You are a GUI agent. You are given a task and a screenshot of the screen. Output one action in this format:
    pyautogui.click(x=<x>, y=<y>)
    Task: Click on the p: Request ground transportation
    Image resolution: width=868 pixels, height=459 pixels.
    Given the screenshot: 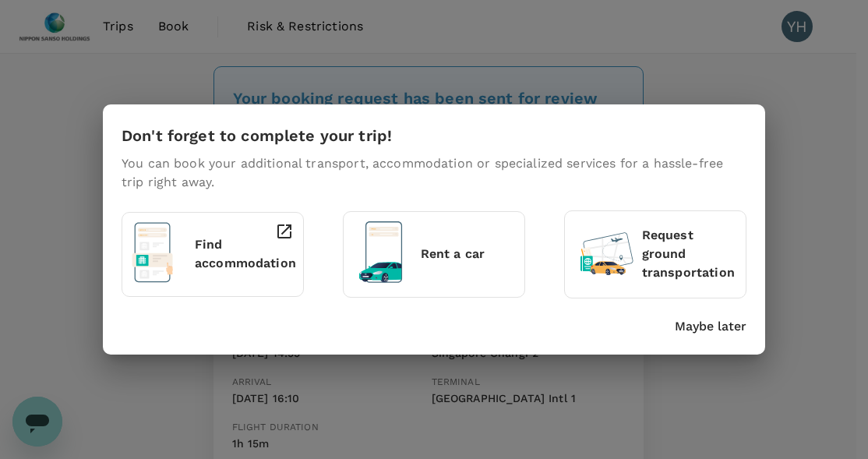 What is the action you would take?
    pyautogui.click(x=689, y=255)
    